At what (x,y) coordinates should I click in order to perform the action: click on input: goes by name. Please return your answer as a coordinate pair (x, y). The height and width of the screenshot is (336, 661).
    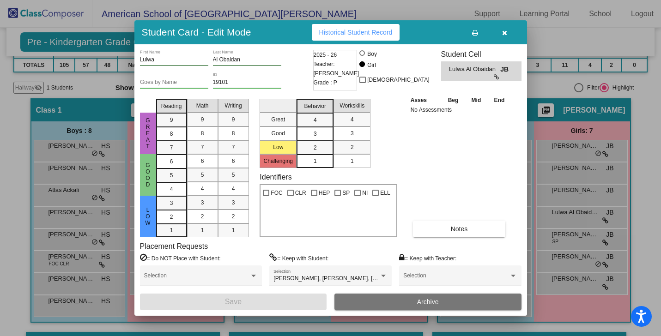
    Looking at the image, I should click on (174, 83).